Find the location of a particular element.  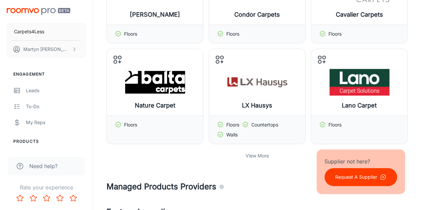

button: Rate 1 star is located at coordinates (20, 198).